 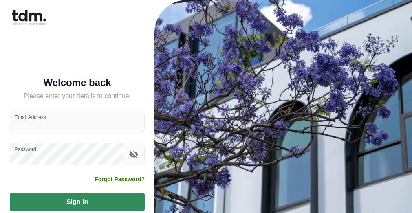 What do you see at coordinates (30, 117) in the screenshot?
I see `label: Email Address` at bounding box center [30, 117].